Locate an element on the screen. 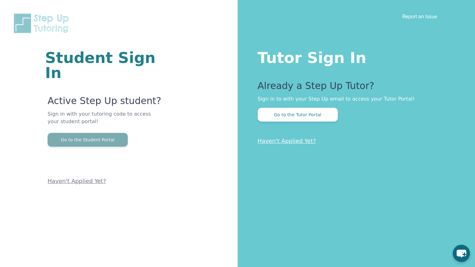 The image size is (475, 267). h1: Tutor Sign In is located at coordinates (354, 56).